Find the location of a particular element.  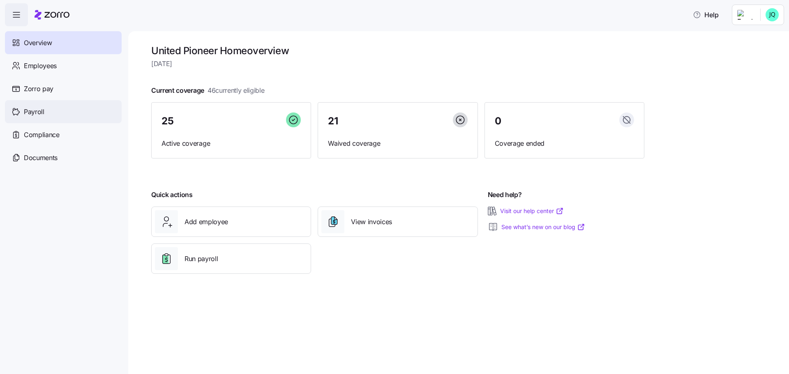

span: Employees is located at coordinates (40, 66).